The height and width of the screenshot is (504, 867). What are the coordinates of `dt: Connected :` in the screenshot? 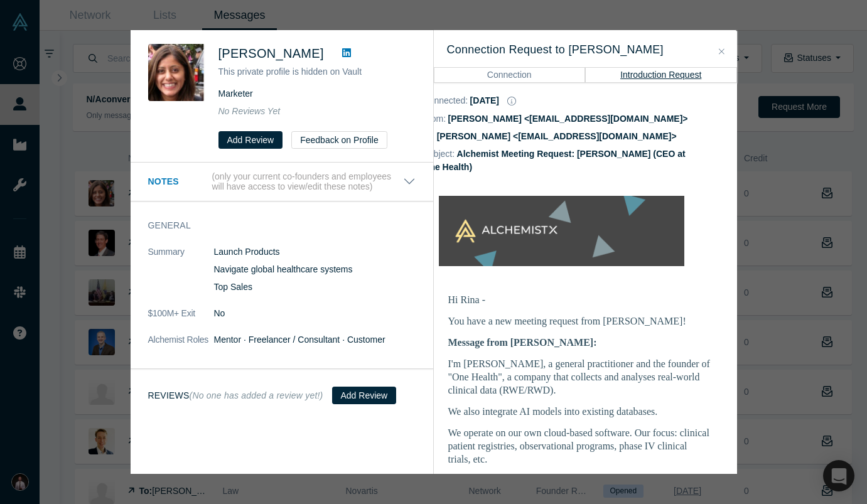 It's located at (446, 100).